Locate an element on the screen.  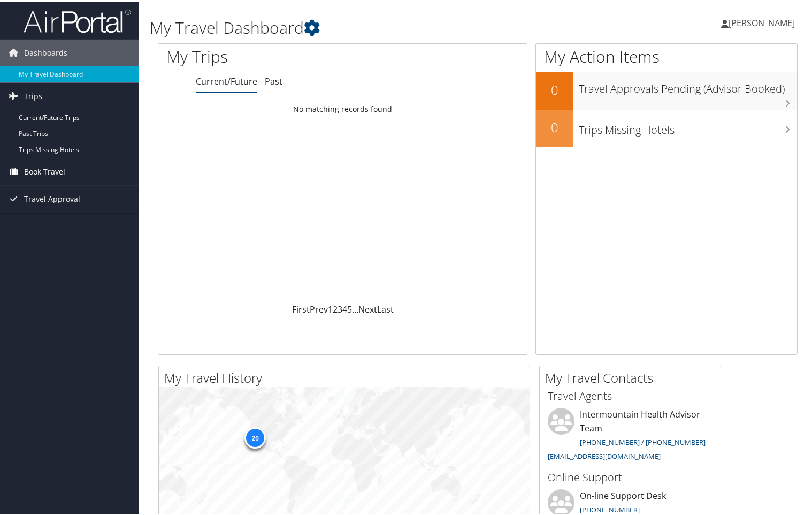
a: Past is located at coordinates (273, 80).